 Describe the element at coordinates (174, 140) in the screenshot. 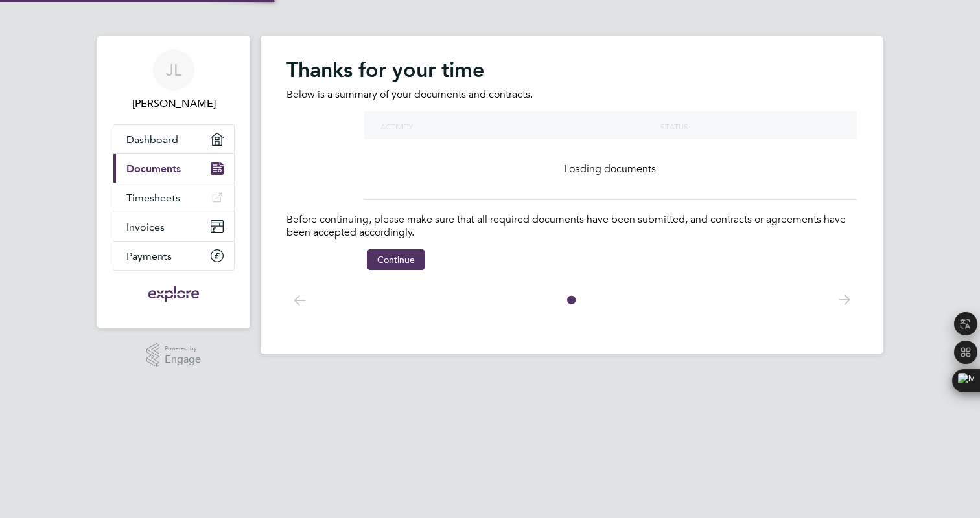

I see `a: Dashboard` at that location.